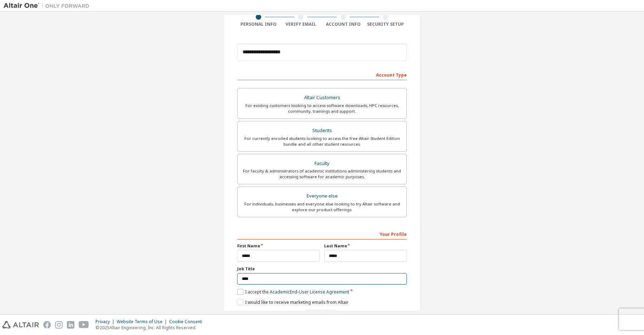  I want to click on div: Your Profile, so click(322, 234).